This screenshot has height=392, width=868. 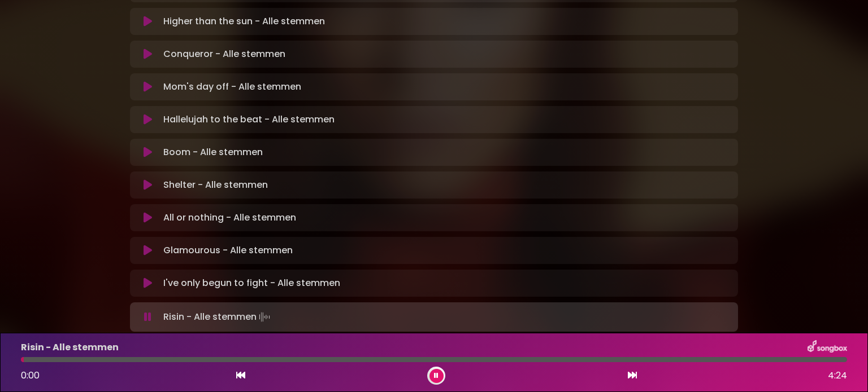 What do you see at coordinates (215, 185) in the screenshot?
I see `p: Shelter - Alle stemmen` at bounding box center [215, 185].